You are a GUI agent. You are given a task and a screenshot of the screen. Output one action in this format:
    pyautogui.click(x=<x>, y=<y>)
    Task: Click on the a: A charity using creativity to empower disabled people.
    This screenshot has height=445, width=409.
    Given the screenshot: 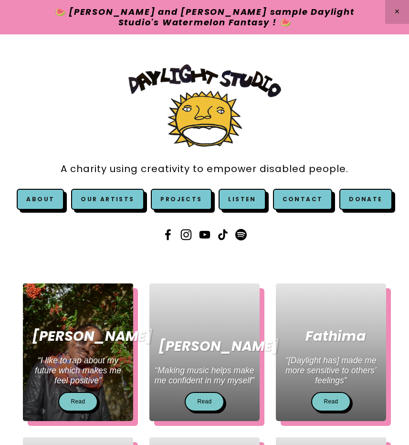 What is the action you would take?
    pyautogui.click(x=204, y=169)
    